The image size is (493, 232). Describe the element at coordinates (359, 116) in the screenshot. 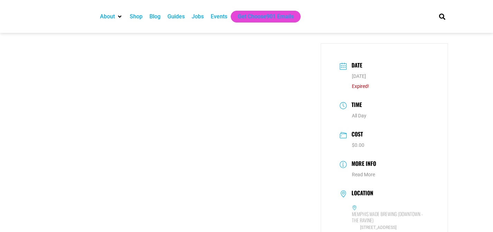

I see `abbr: All Day` at that location.